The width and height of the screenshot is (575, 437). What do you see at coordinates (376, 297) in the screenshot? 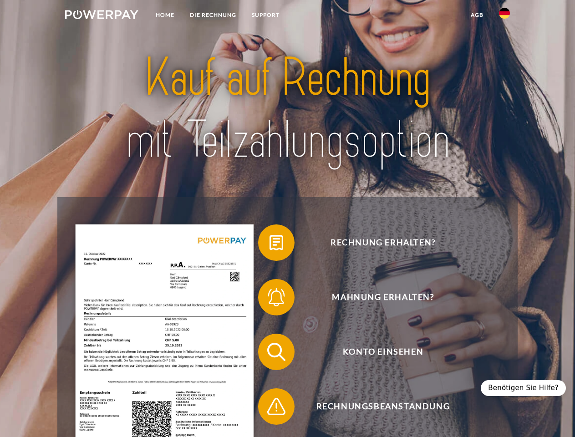
I see `button: Mahnung erhalten?` at bounding box center [376, 297].